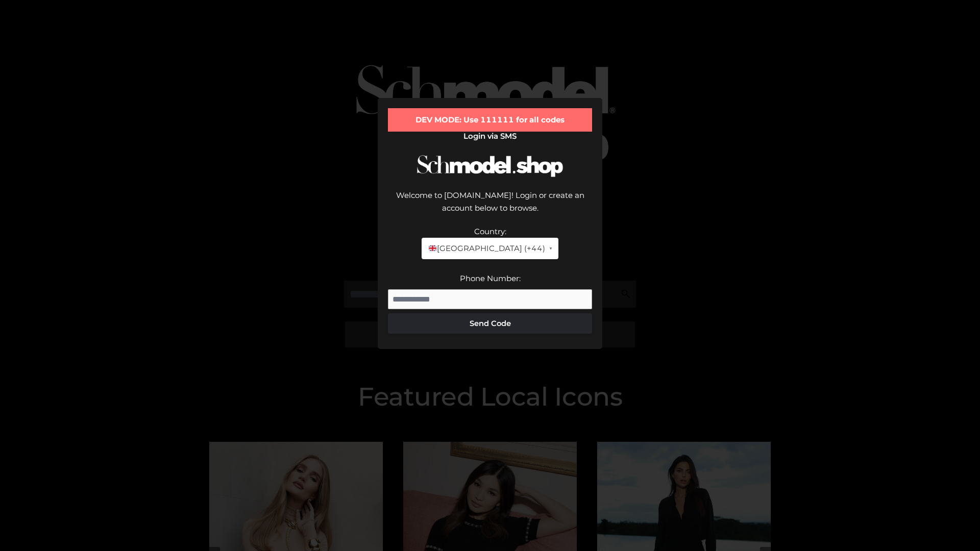 The width and height of the screenshot is (980, 551). Describe the element at coordinates (490, 278) in the screenshot. I see `label: Phone Number:` at that location.